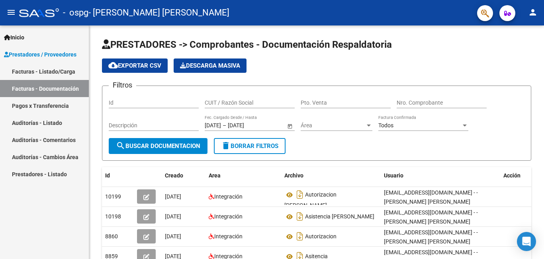 This screenshot has width=544, height=259. I want to click on span: Usuario, so click(394, 176).